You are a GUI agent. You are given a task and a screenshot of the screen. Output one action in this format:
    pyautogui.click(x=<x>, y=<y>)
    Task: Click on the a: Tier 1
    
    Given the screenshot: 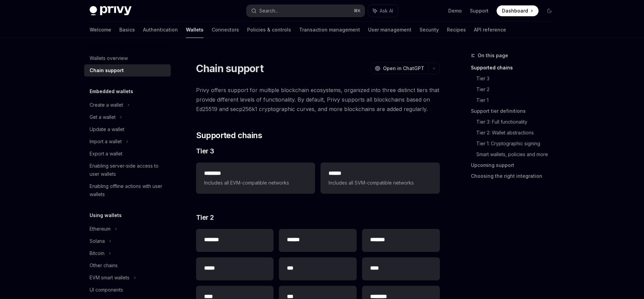 What is the action you would take?
    pyautogui.click(x=518, y=100)
    